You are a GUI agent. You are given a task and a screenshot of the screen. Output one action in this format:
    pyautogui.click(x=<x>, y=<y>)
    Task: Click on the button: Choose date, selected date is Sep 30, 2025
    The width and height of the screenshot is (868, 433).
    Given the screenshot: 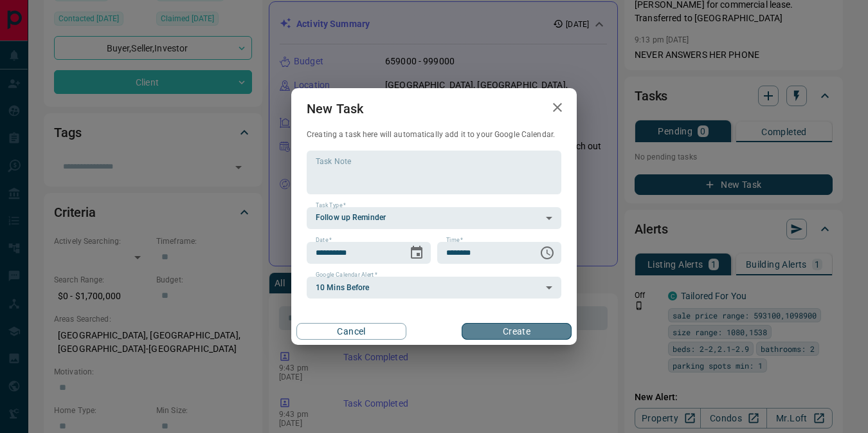 What is the action you would take?
    pyautogui.click(x=416, y=253)
    